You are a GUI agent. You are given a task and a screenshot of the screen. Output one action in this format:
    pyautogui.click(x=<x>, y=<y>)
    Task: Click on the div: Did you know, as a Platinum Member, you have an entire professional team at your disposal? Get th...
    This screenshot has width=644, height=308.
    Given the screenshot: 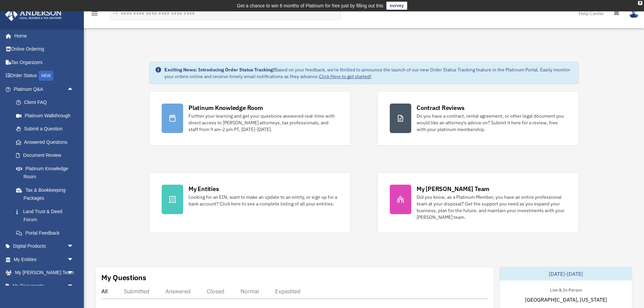 What is the action you would take?
    pyautogui.click(x=491, y=207)
    